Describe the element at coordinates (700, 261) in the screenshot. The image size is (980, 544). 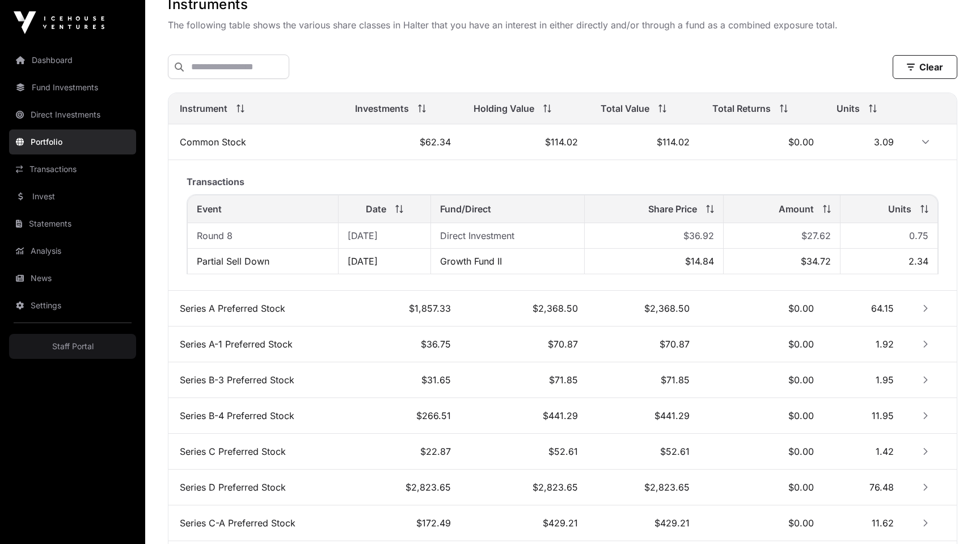
I see `span: $14.84` at that location.